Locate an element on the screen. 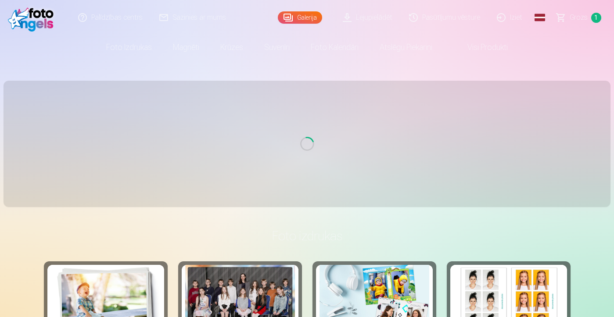  a: Atslēgu piekariņi is located at coordinates (406, 47).